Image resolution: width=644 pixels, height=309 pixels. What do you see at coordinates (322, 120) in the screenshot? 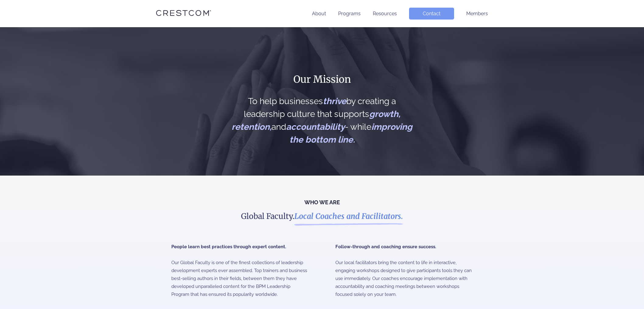
I see `h2: To help businesses by creating a leadership culture that supports and - while` at bounding box center [322, 120].